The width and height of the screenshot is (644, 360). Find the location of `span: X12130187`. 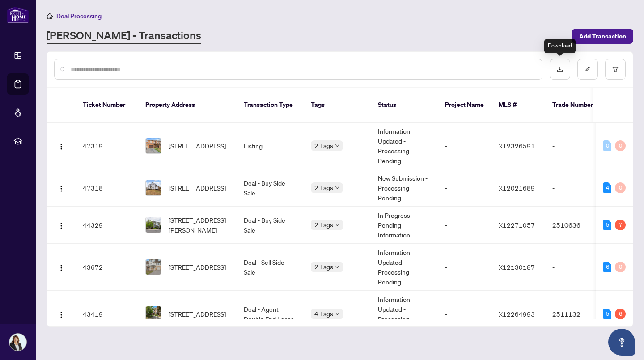

span: X12130187 is located at coordinates (516, 267).